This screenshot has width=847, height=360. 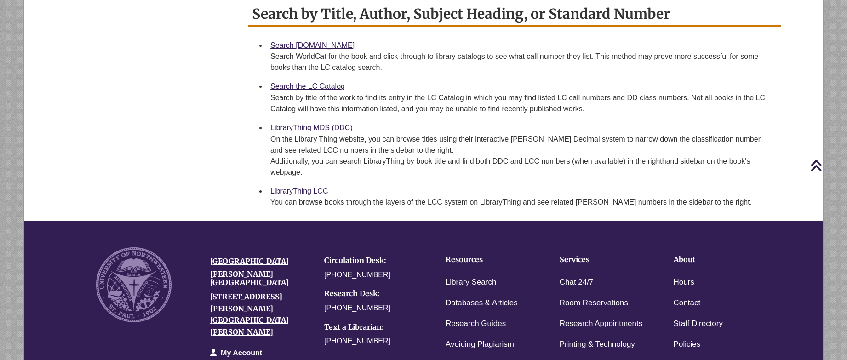 I want to click on a: Research Guides, so click(x=475, y=324).